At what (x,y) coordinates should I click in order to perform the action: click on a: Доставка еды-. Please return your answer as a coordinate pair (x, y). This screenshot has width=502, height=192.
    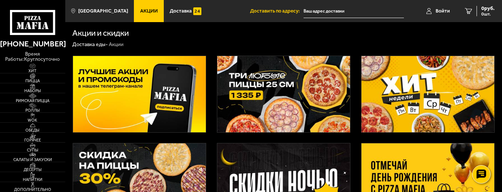
    Looking at the image, I should click on (90, 44).